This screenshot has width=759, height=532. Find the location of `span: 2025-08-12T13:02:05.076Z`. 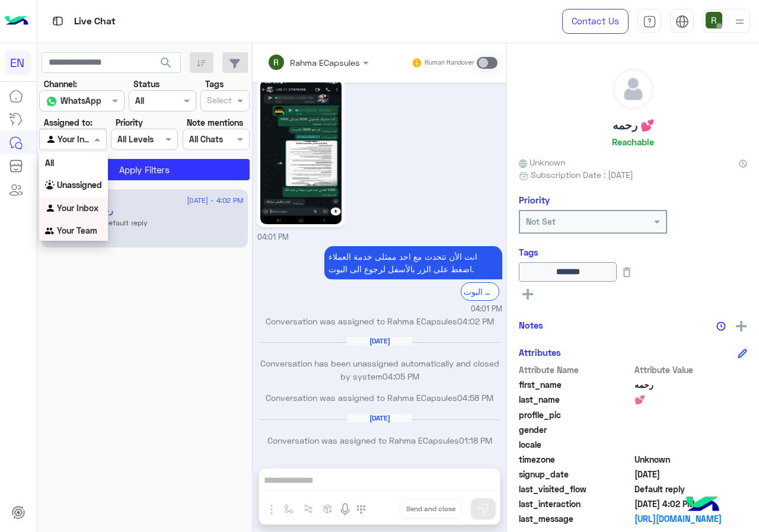

span: 2025-08-12T13:02:05.076Z is located at coordinates (690, 504).